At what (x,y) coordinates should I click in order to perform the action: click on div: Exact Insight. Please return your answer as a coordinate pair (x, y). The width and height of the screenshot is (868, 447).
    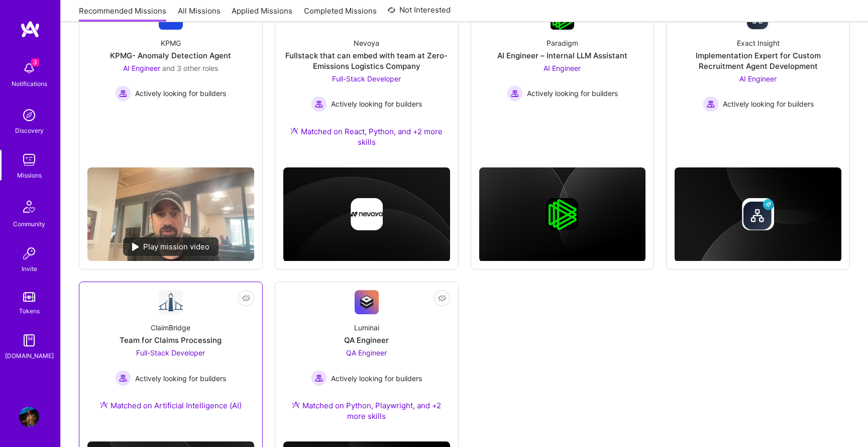
    Looking at the image, I should click on (758, 43).